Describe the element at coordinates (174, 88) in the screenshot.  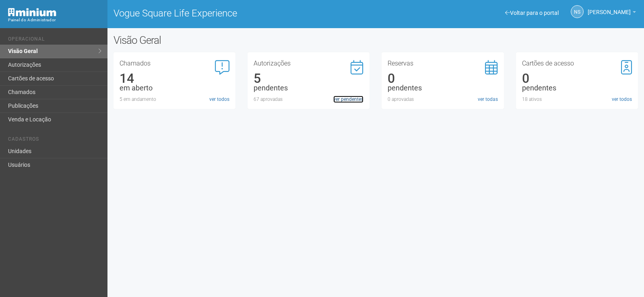
I see `div: em aberto` at that location.